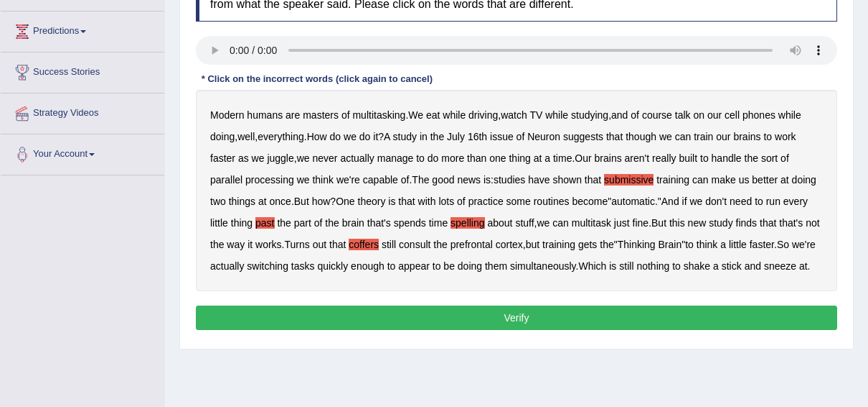 This screenshot has width=868, height=407. What do you see at coordinates (670, 244) in the screenshot?
I see `b: Brain` at bounding box center [670, 244].